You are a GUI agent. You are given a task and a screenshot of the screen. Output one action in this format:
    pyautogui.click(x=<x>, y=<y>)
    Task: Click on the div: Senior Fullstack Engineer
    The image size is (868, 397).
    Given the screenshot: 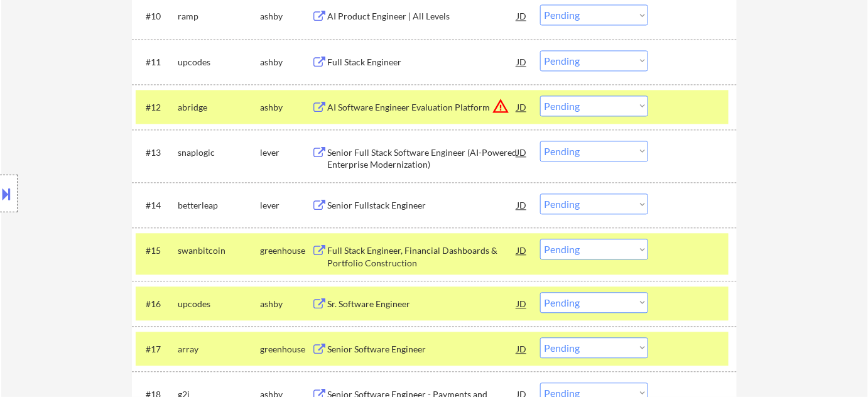 What is the action you would take?
    pyautogui.click(x=422, y=205)
    